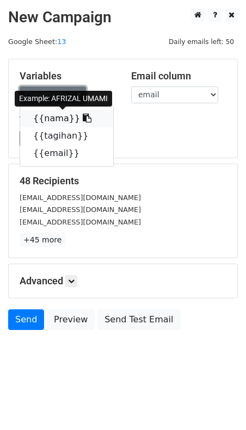 The width and height of the screenshot is (246, 430). I want to click on a: {{tagihan}}, so click(66, 136).